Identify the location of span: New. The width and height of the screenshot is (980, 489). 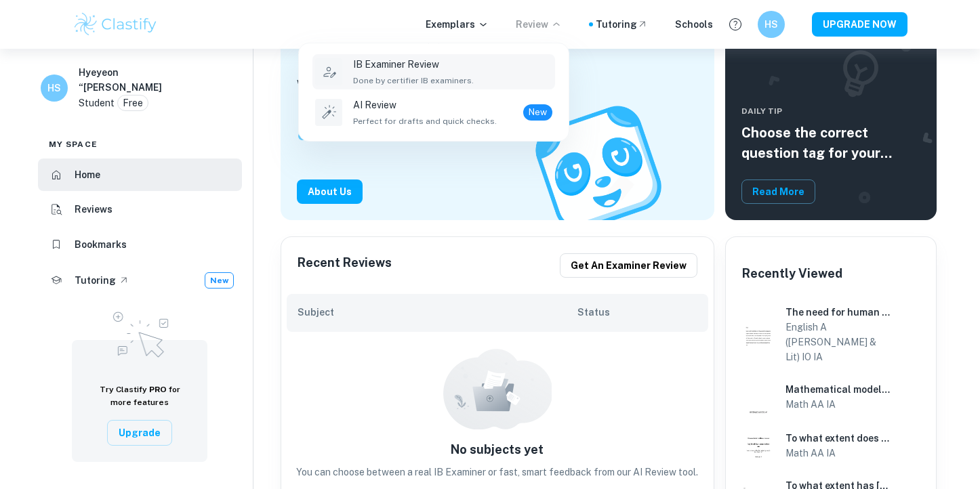
(537, 112).